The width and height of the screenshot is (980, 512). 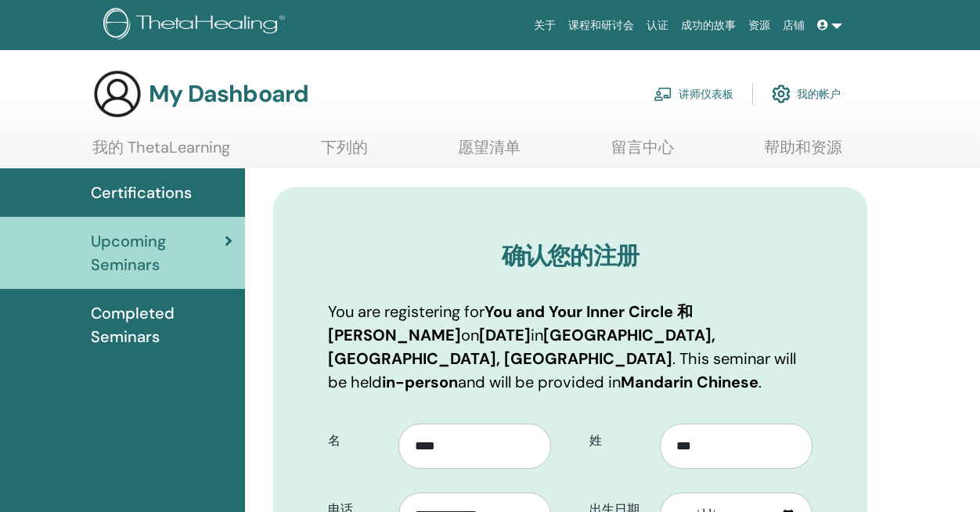 I want to click on h3: My Dashboard, so click(x=228, y=94).